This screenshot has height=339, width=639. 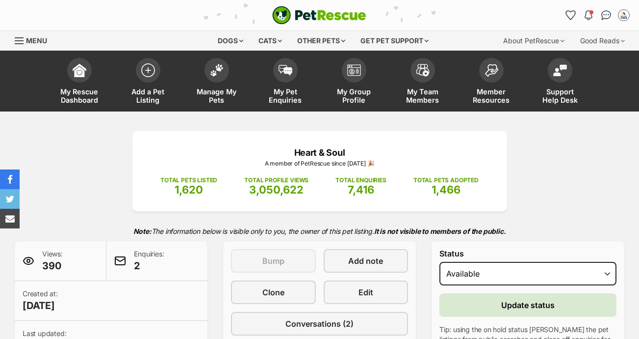 What do you see at coordinates (270, 41) in the screenshot?
I see `div: Cats` at bounding box center [270, 41].